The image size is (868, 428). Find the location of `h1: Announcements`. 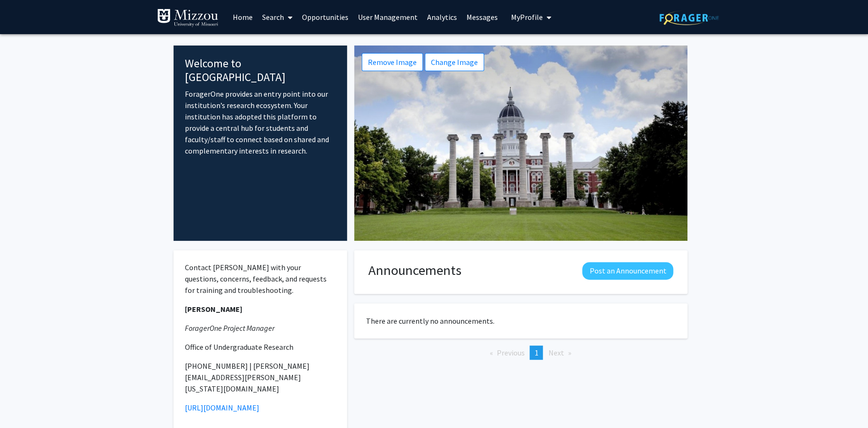

h1: Announcements is located at coordinates (415, 270).